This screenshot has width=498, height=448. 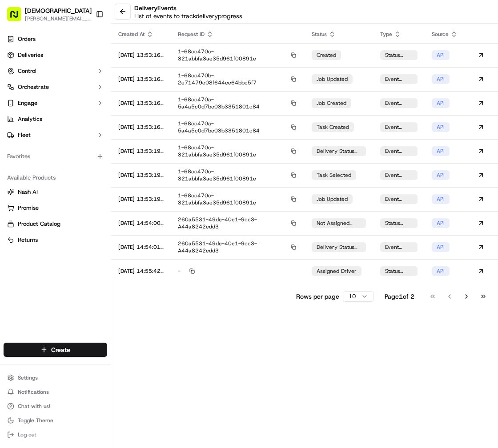 What do you see at coordinates (55, 192) in the screenshot?
I see `button: Nash AI` at bounding box center [55, 192].